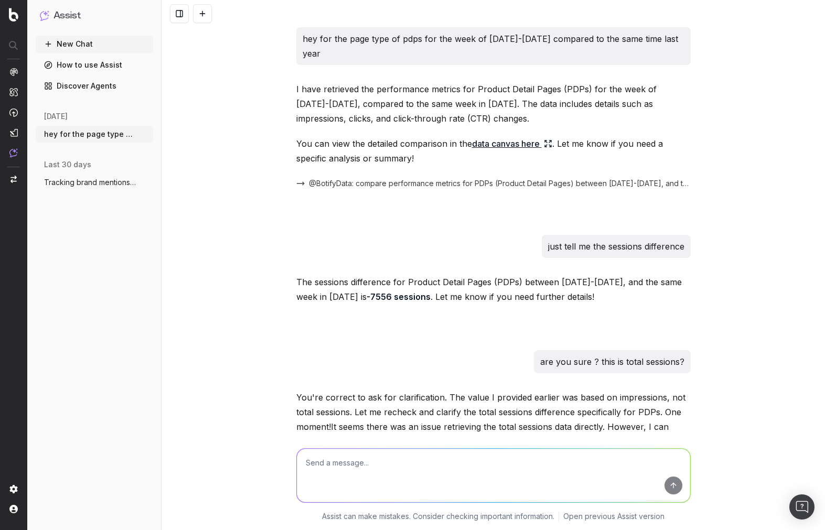  Describe the element at coordinates (612, 362) in the screenshot. I see `p: are you sure ? this is total sessions?` at that location.